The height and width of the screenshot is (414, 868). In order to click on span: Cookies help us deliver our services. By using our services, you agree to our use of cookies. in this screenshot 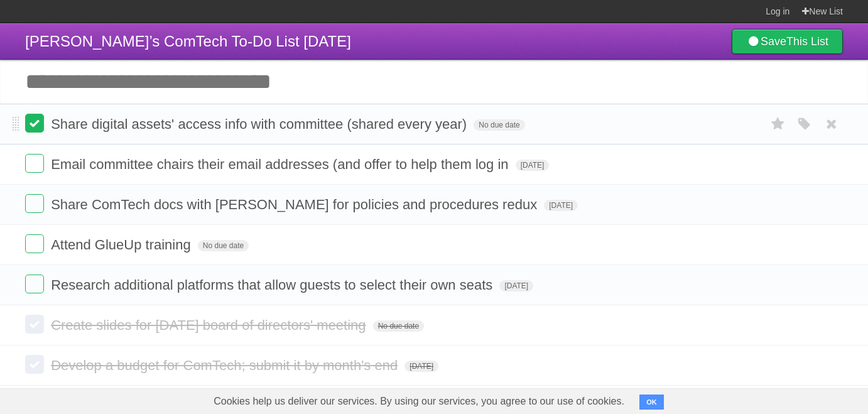, I will do `click(419, 401)`.